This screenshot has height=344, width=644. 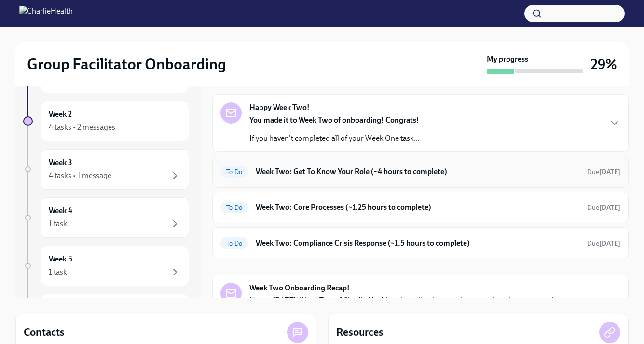 I want to click on h6: Week Two: Compliance Crisis Response (~1.5 hours to complete), so click(x=418, y=243).